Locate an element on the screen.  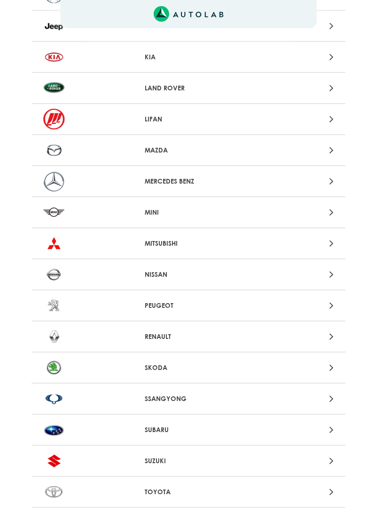
p: TOYOTA is located at coordinates (188, 492).